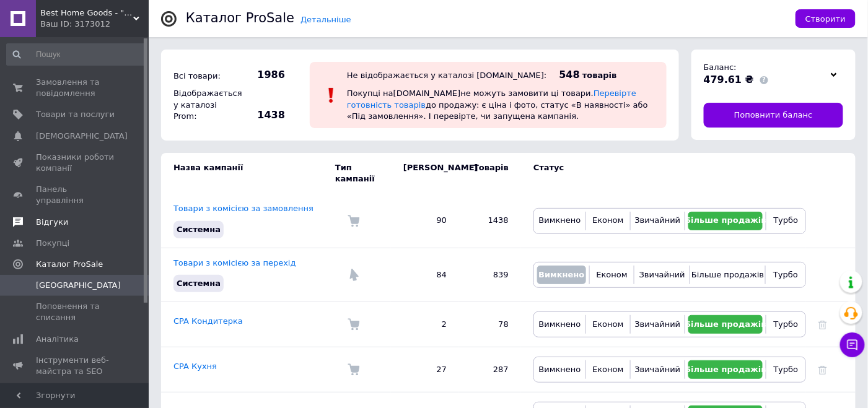 This screenshot has width=868, height=408. I want to click on div: Всі товари:, so click(204, 77).